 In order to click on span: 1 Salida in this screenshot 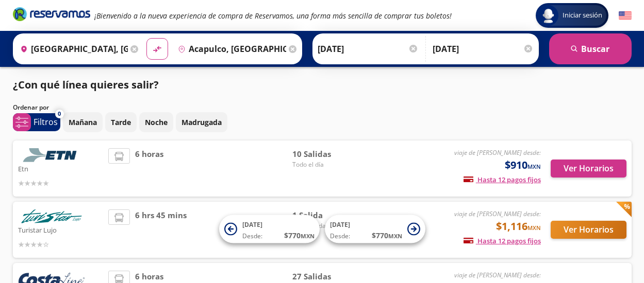, I will do `click(328, 215)`.